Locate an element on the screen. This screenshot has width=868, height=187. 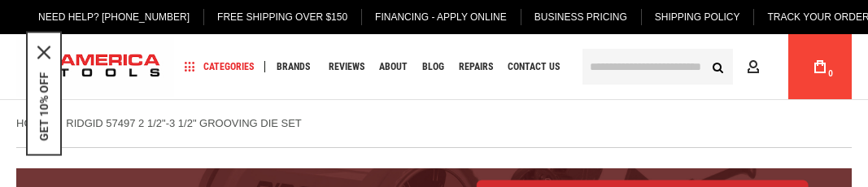
button: Search is located at coordinates (717, 67).